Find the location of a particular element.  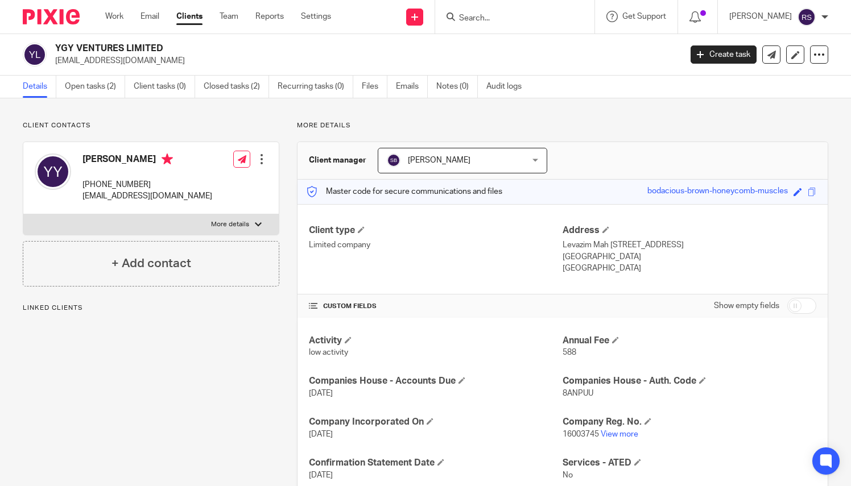

span: low activity is located at coordinates (328, 353).